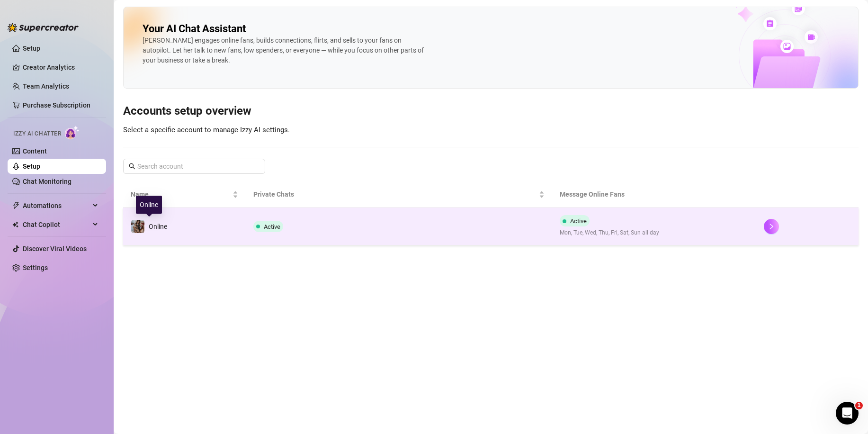  Describe the element at coordinates (56, 205) in the screenshot. I see `span: Automations` at that location.